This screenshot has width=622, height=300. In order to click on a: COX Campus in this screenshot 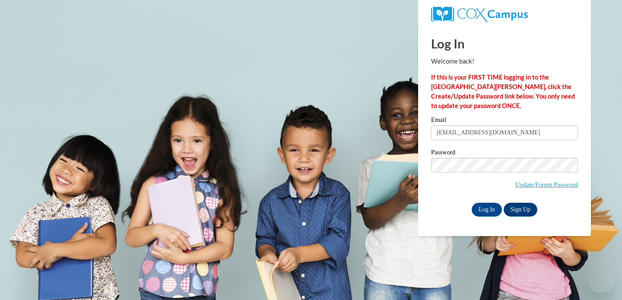, I will do `click(505, 14)`.